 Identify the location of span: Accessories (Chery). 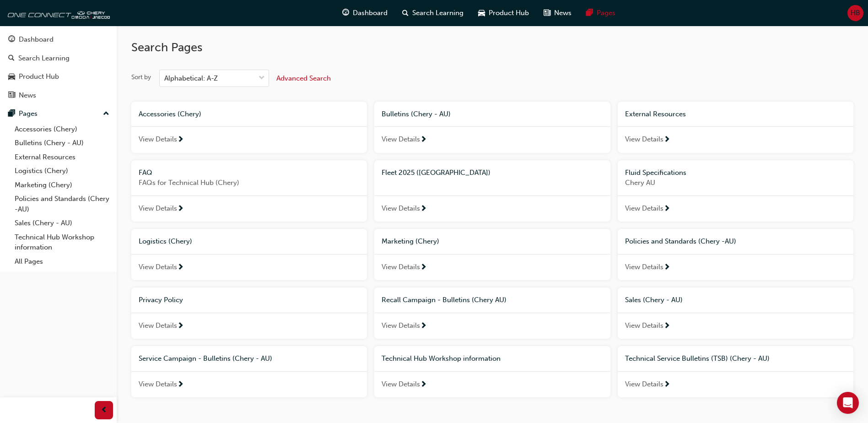
(170, 114).